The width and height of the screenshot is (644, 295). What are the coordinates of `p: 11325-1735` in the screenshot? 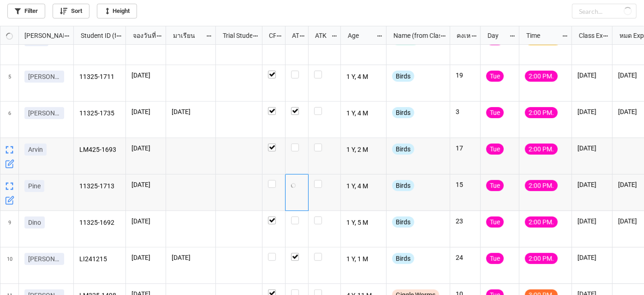 It's located at (100, 113).